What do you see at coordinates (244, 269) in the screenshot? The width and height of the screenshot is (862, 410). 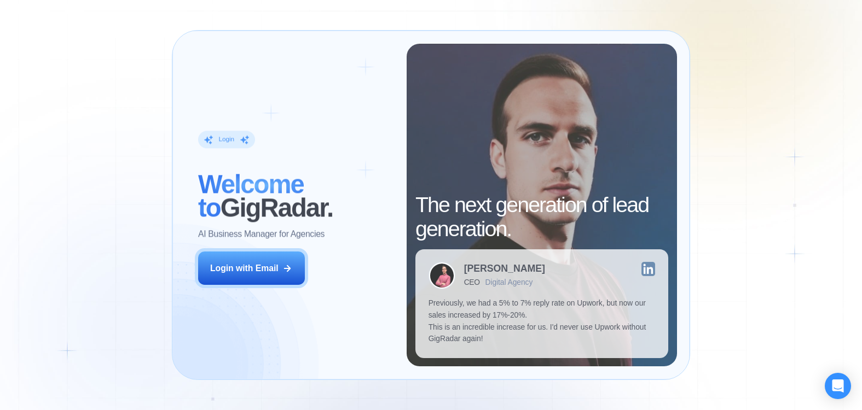 I see `div: Login with Email` at bounding box center [244, 269].